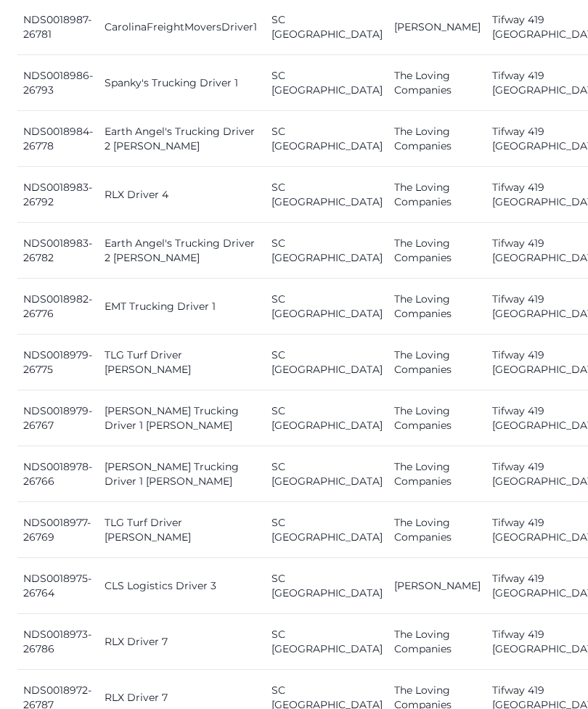  I want to click on td: EMT Trucking Driver 1, so click(183, 306).